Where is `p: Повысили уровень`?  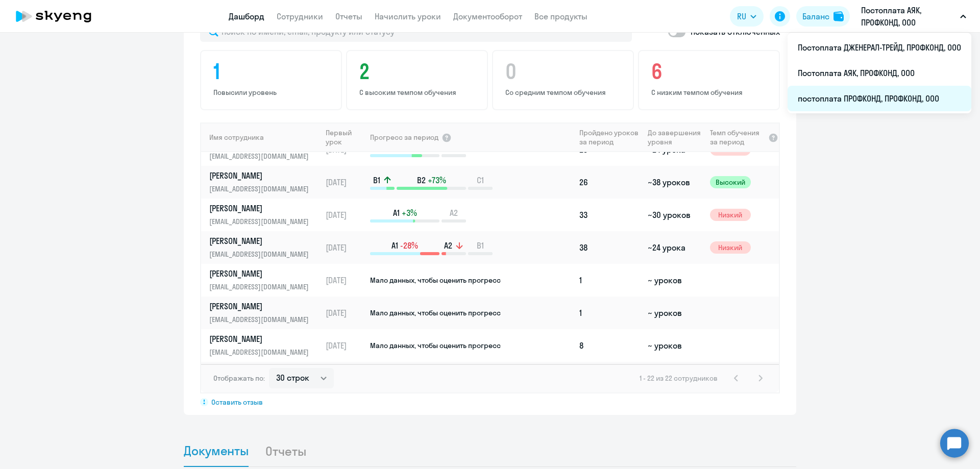 p: Повысили уровень is located at coordinates (273, 92).